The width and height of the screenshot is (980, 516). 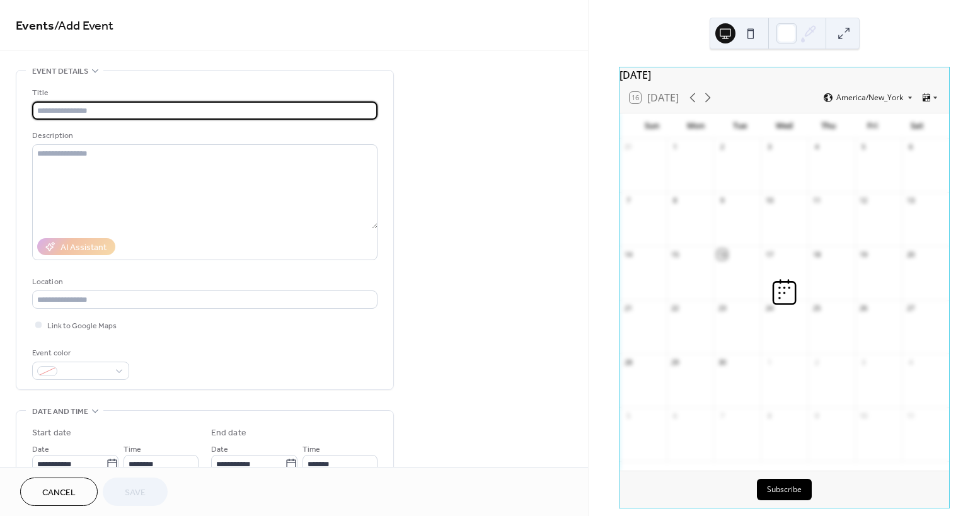 I want to click on button: Cancel, so click(x=59, y=491).